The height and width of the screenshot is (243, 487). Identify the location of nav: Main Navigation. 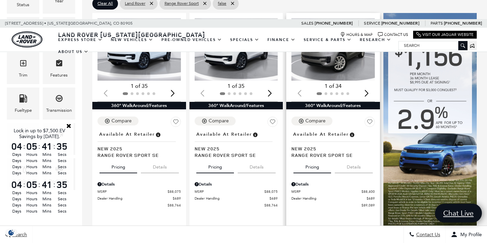
(226, 46).